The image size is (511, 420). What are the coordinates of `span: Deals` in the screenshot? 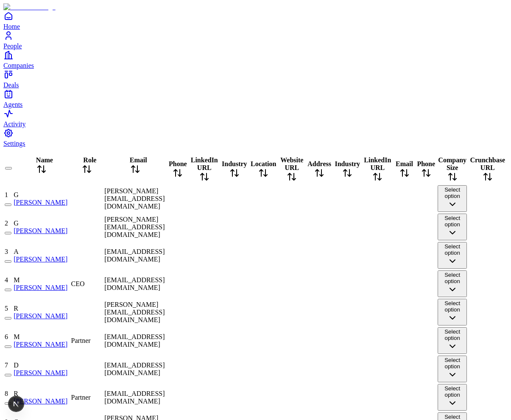 It's located at (11, 84).